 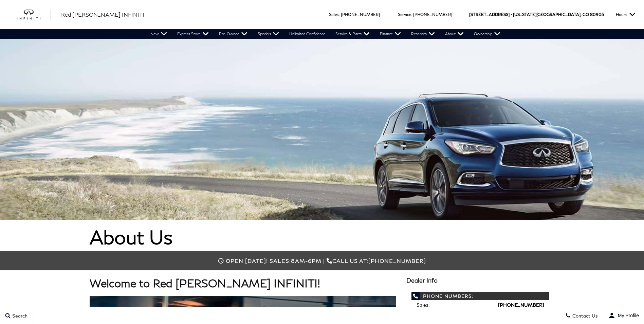 What do you see at coordinates (584, 315) in the screenshot?
I see `span: Contact Us` at bounding box center [584, 315].